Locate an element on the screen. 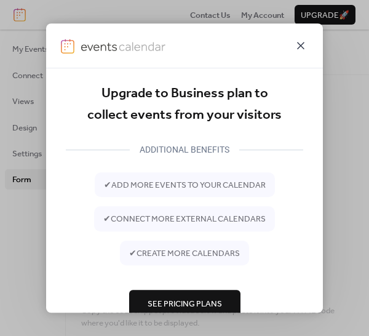 The height and width of the screenshot is (336, 369). span: ✔ connect more external calendars is located at coordinates (185, 219).